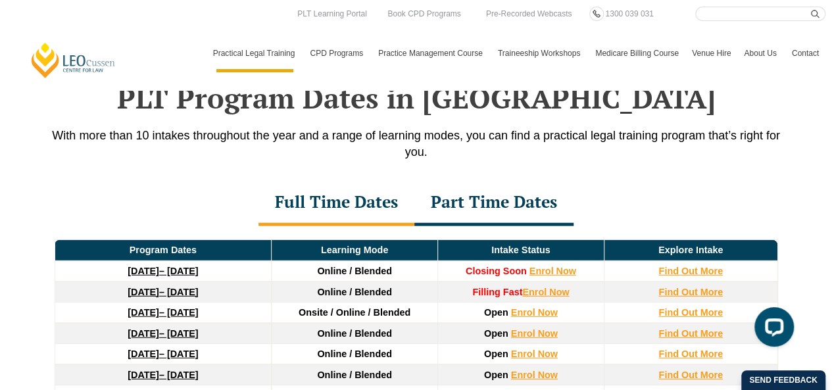 Image resolution: width=832 pixels, height=390 pixels. What do you see at coordinates (332, 14) in the screenshot?
I see `a: PLT Learning Portal` at bounding box center [332, 14].